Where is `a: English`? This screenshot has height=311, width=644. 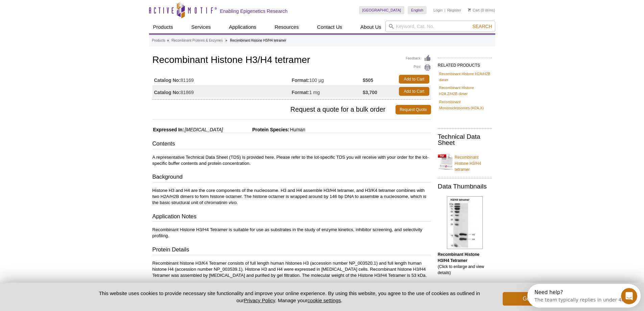
a: English is located at coordinates (417, 10).